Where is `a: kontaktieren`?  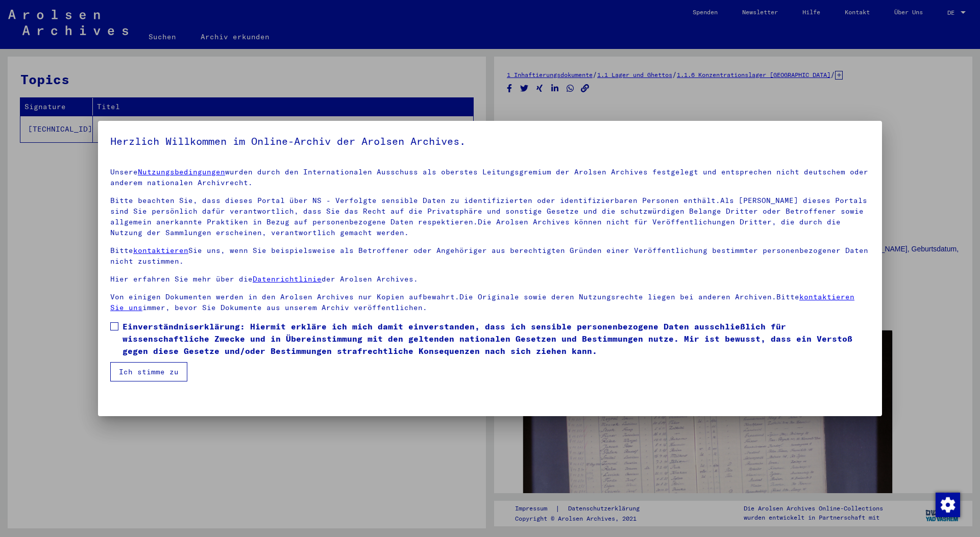 a: kontaktieren is located at coordinates (161, 251).